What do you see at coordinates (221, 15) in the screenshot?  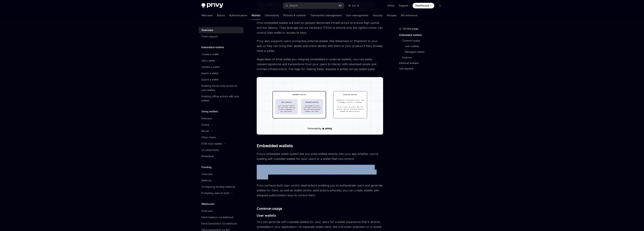 I see `a: Basics` at bounding box center [221, 15].